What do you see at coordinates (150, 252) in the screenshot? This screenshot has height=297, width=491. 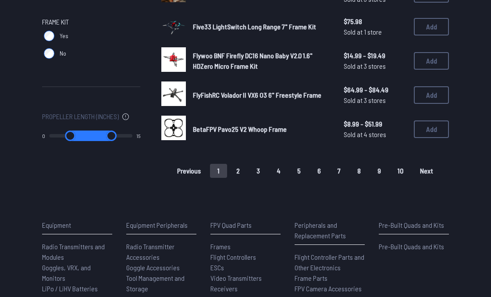 I see `span: Radio Transmitter Accessories` at bounding box center [150, 252].